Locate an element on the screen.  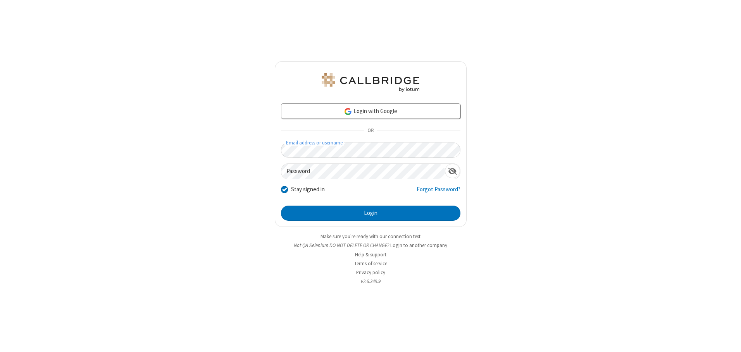
button: Login is located at coordinates (371, 214).